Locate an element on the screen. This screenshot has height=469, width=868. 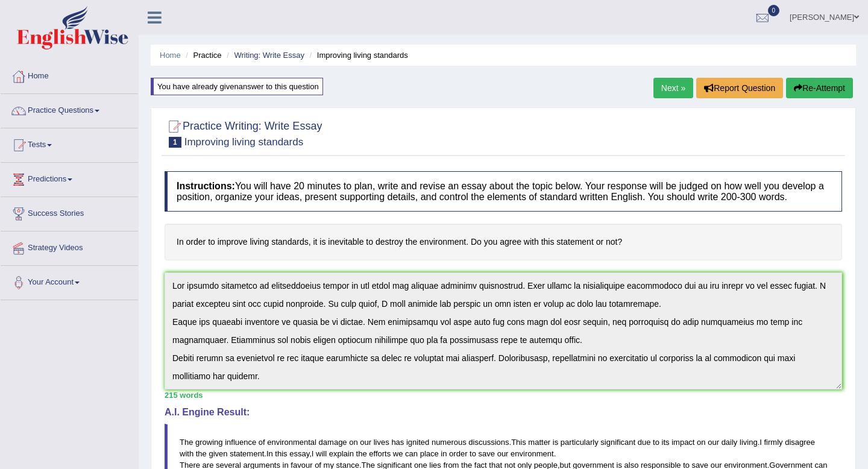
span: 1 is located at coordinates (175, 142).